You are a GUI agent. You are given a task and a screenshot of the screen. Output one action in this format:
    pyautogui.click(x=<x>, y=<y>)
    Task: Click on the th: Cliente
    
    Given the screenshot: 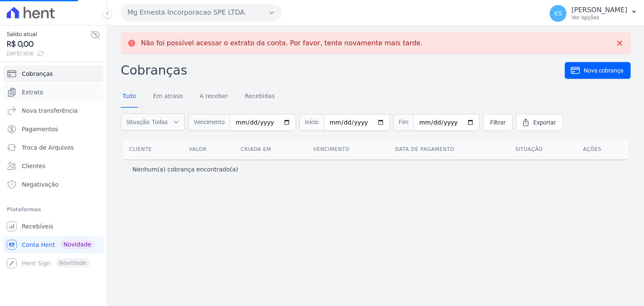 What is the action you would take?
    pyautogui.click(x=152, y=149)
    